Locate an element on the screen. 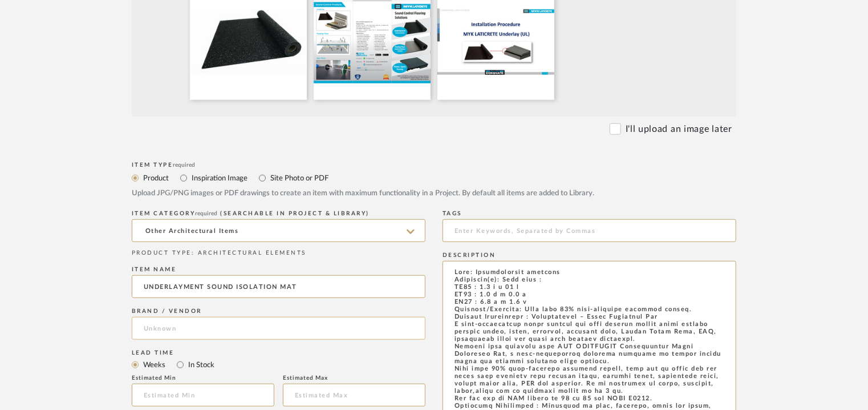 This screenshot has width=868, height=410. span: (Searchable in Project & Library) is located at coordinates (295, 213).